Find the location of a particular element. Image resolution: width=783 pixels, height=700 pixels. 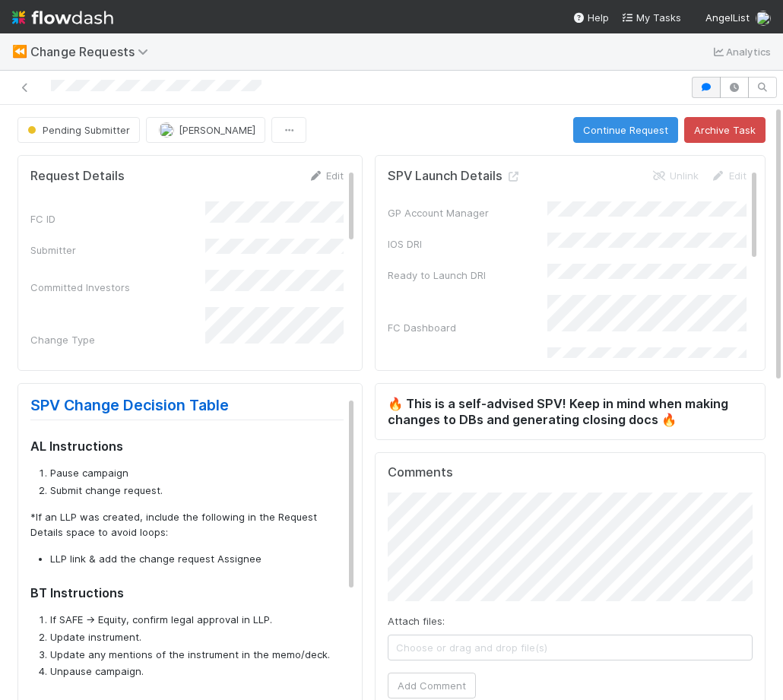

div: Submitter is located at coordinates (118, 250).